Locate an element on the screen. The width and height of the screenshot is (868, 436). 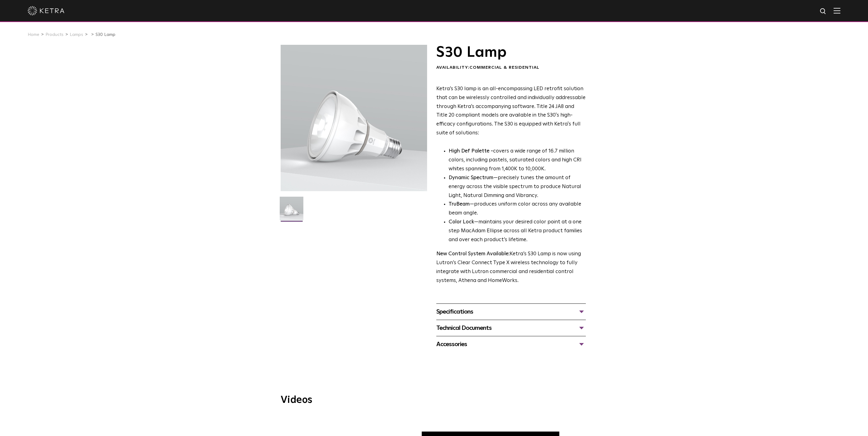
span: Ketra’s S30 lamp is an all-encompassing LED retrofit solution that can be wirelessly controlled a... is located at coordinates (511, 111).